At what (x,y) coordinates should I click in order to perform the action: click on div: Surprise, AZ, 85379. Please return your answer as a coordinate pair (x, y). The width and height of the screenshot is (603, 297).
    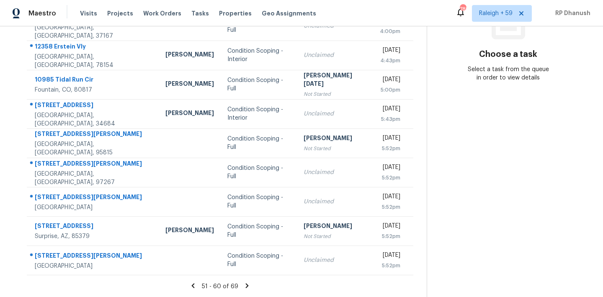
    Looking at the image, I should click on (93, 237).